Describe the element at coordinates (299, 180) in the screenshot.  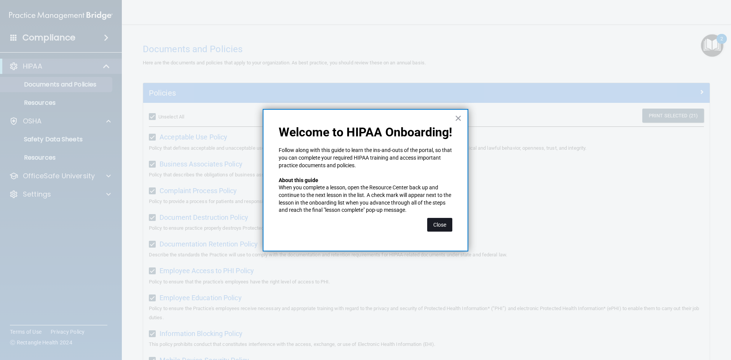
I see `strong: About this guide` at that location.